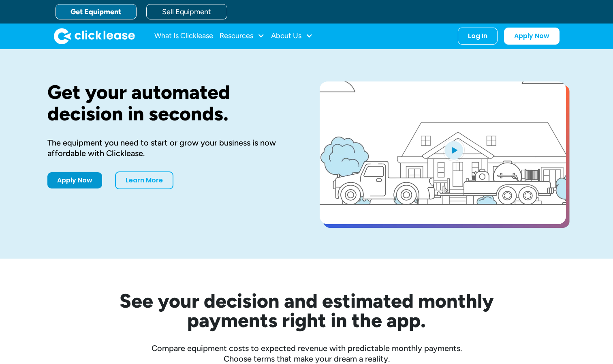  Describe the element at coordinates (187, 12) in the screenshot. I see `a: Sell Equipment` at that location.